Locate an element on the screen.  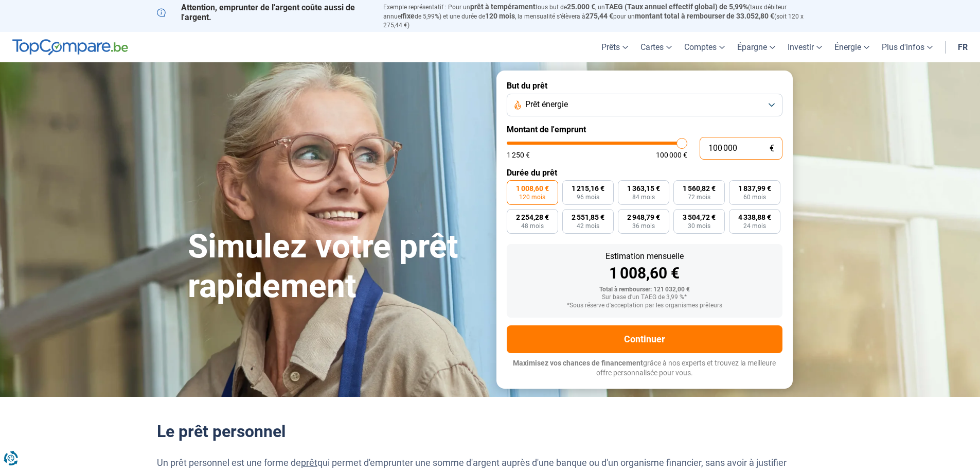
button: Prêt énergie is located at coordinates (644, 105).